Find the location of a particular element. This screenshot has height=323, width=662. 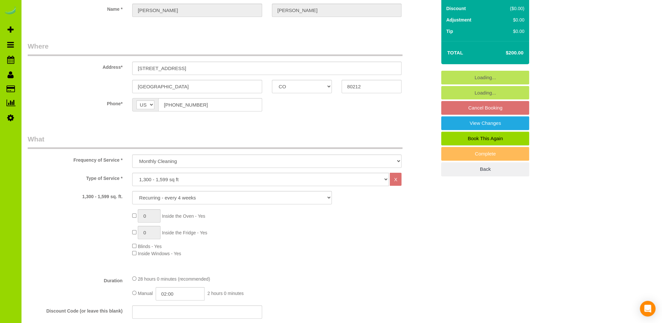

h4: $200.00 is located at coordinates (505, 53).